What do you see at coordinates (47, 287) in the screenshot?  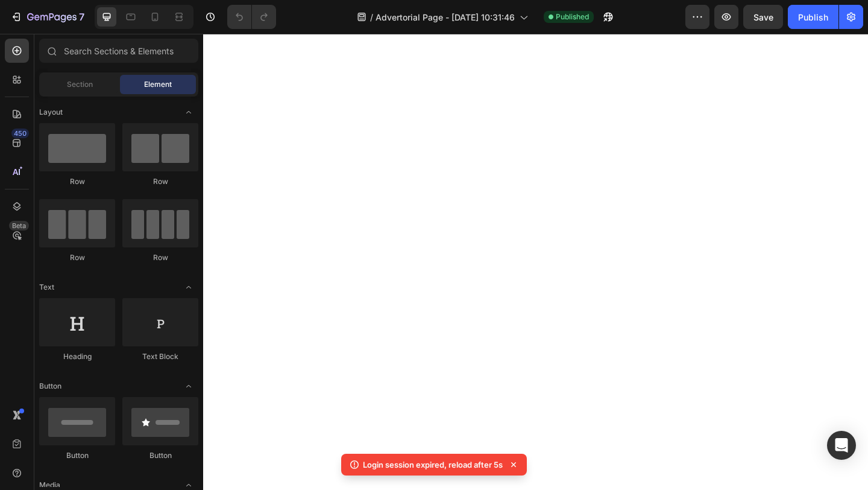 I see `span: Text` at bounding box center [47, 287].